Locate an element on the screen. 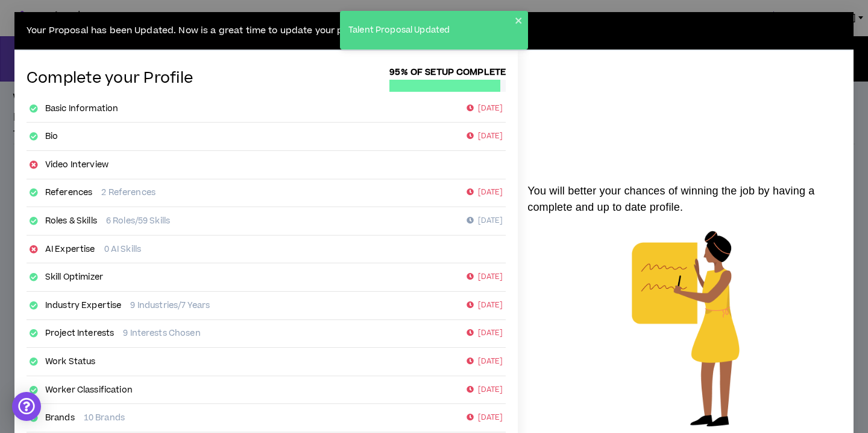 This screenshot has height=433, width=868. p: You will better your chances of winning the job by having a complete and up to date profile. is located at coordinates (685, 199).